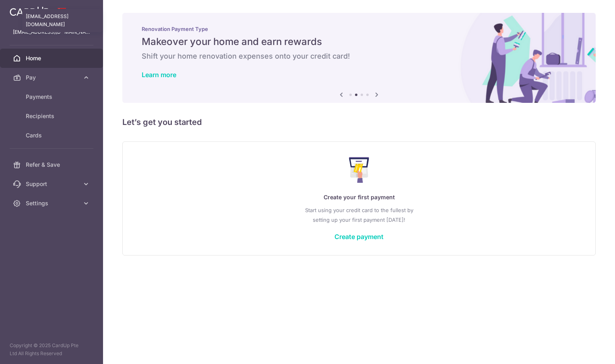 The image size is (615, 364). I want to click on span: Home, so click(52, 58).